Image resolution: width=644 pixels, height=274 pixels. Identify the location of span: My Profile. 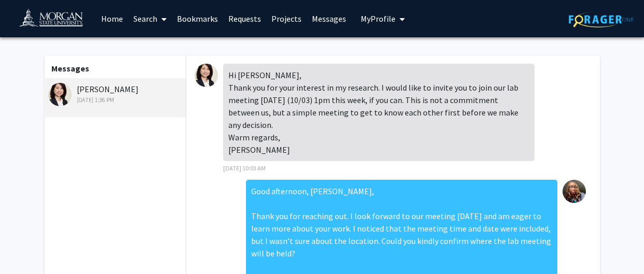
(378, 19).